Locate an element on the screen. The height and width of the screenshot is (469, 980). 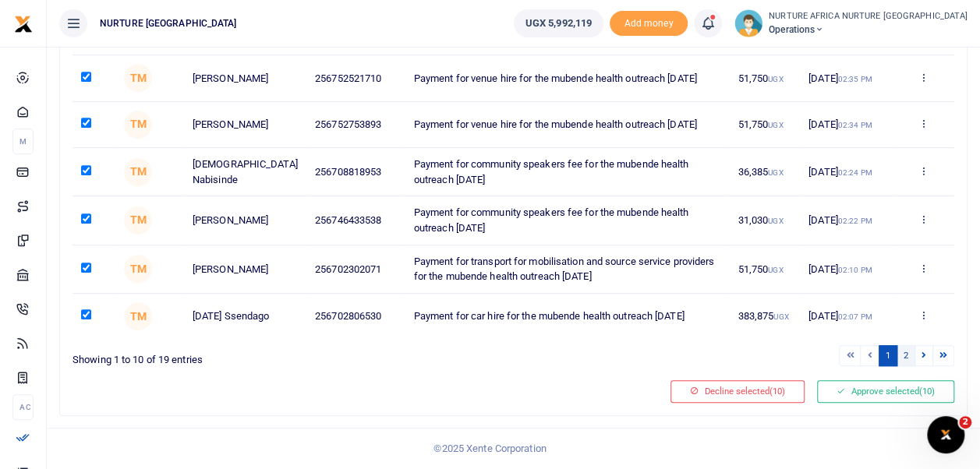
td: Payment for transport for mobilisation and source service providers for the mubende health outrea... is located at coordinates (566, 270).